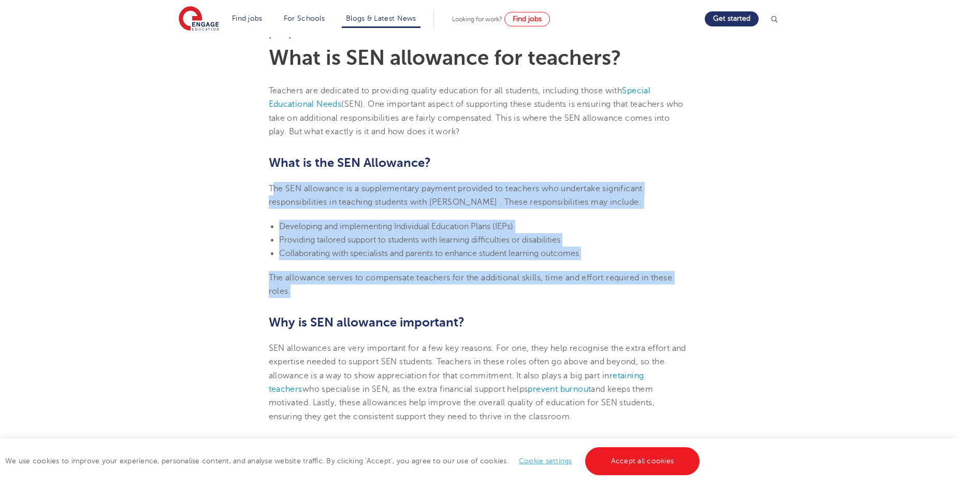 The height and width of the screenshot is (484, 958). What do you see at coordinates (199, 19) in the screenshot?
I see `img: Engage Education` at bounding box center [199, 19].